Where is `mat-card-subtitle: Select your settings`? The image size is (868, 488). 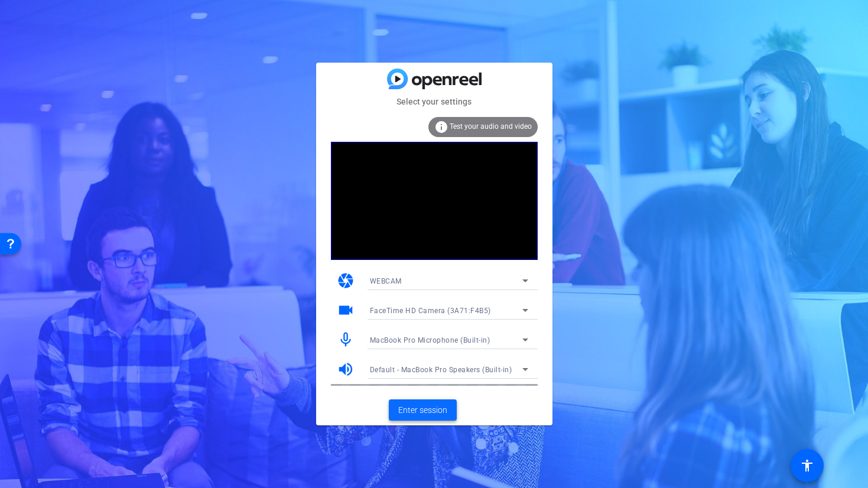 mat-card-subtitle: Select your settings is located at coordinates (434, 101).